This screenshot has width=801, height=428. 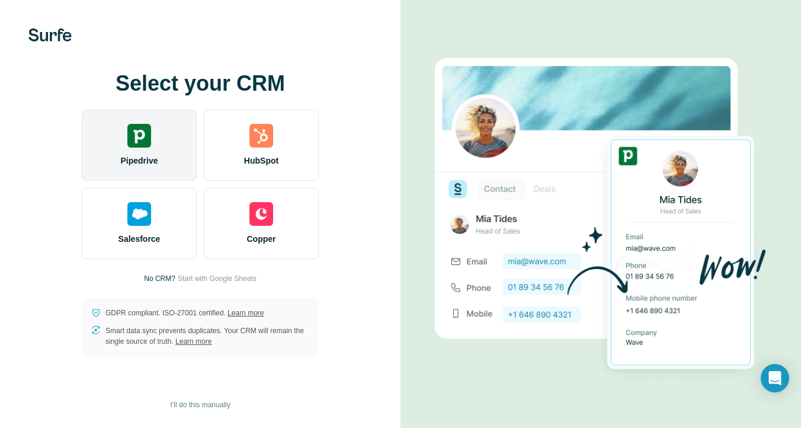 What do you see at coordinates (261, 239) in the screenshot?
I see `span: Copper` at bounding box center [261, 239].